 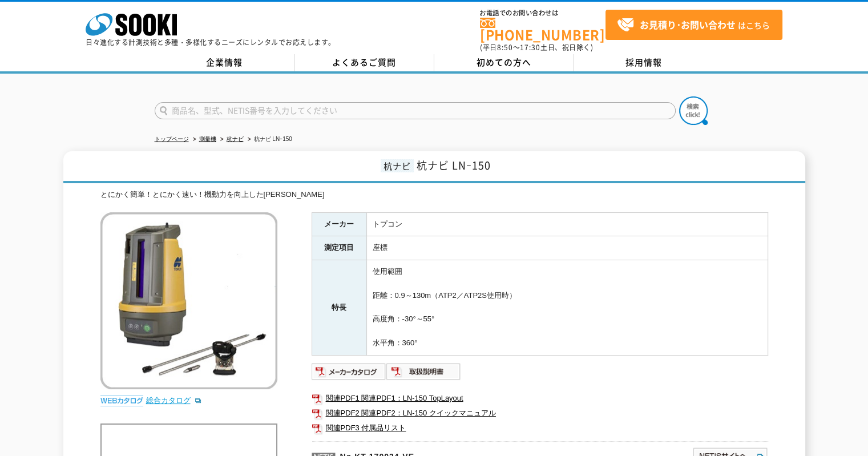 I want to click on a: 総合カタログ, so click(x=174, y=400).